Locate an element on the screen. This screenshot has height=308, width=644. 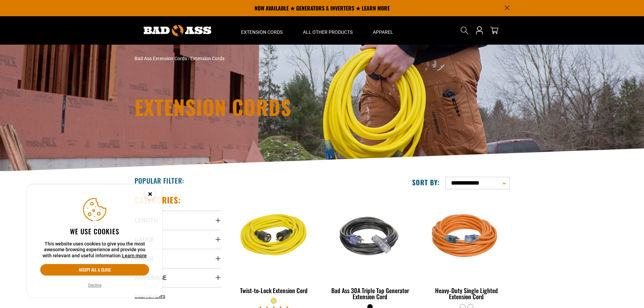
a: Learn more is located at coordinates (134, 256).